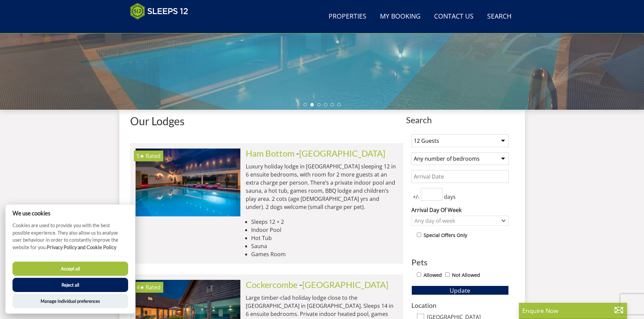 This screenshot has width=644, height=319. What do you see at coordinates (159, 11) in the screenshot?
I see `img: Sleeps 12` at bounding box center [159, 11].